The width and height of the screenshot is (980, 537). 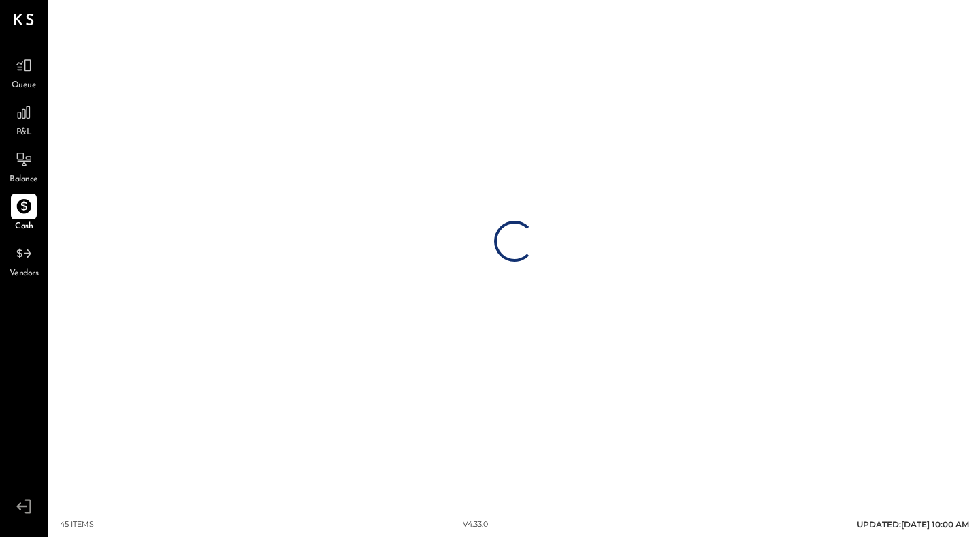 What do you see at coordinates (77, 524) in the screenshot?
I see `div: 45 items` at bounding box center [77, 524].